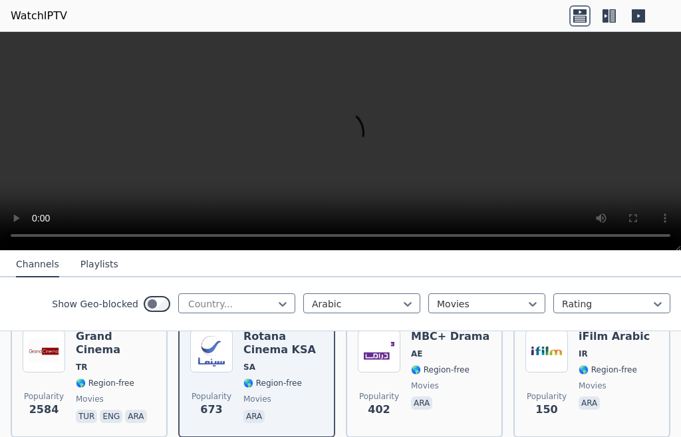 This screenshot has width=681, height=437. Describe the element at coordinates (379, 351) in the screenshot. I see `img: MBC+ Drama` at that location.